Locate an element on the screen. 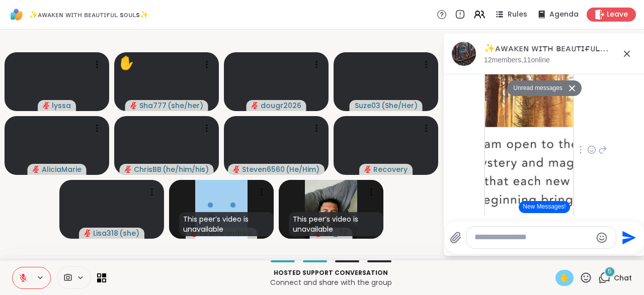  img: 17577588424455788170285818887009.jpg is located at coordinates (529, 140).